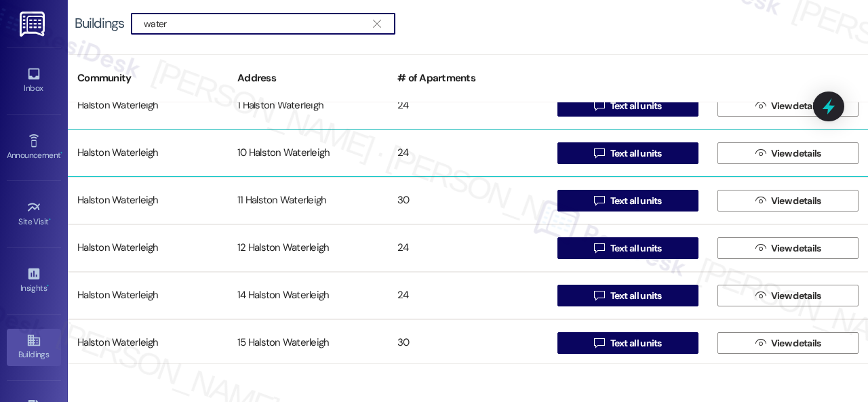 The width and height of the screenshot is (868, 402). Describe the element at coordinates (308, 200) in the screenshot. I see `div: 11 Halston Waterleigh` at that location.